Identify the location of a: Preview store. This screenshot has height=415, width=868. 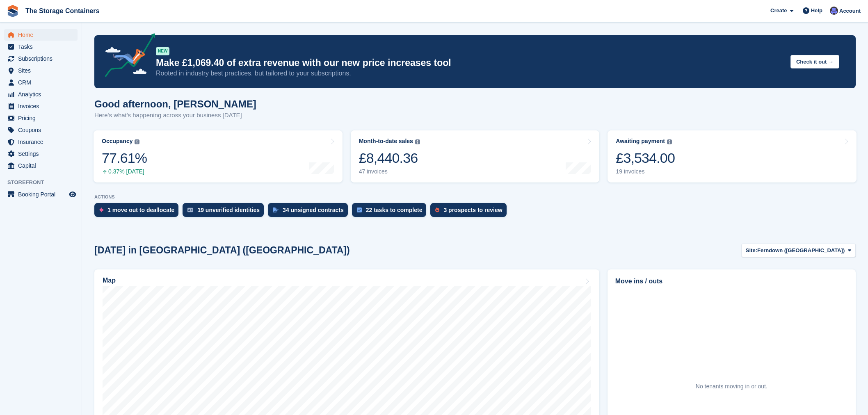
(73, 194).